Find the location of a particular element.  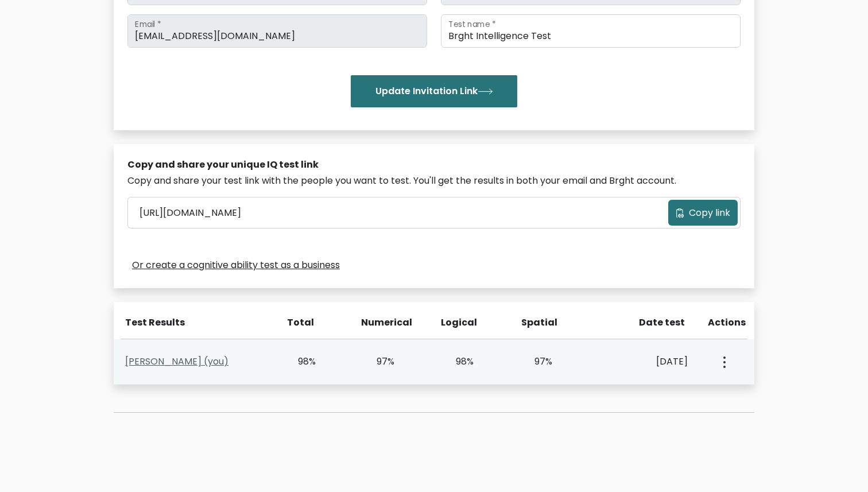

div: Total is located at coordinates (298, 323).